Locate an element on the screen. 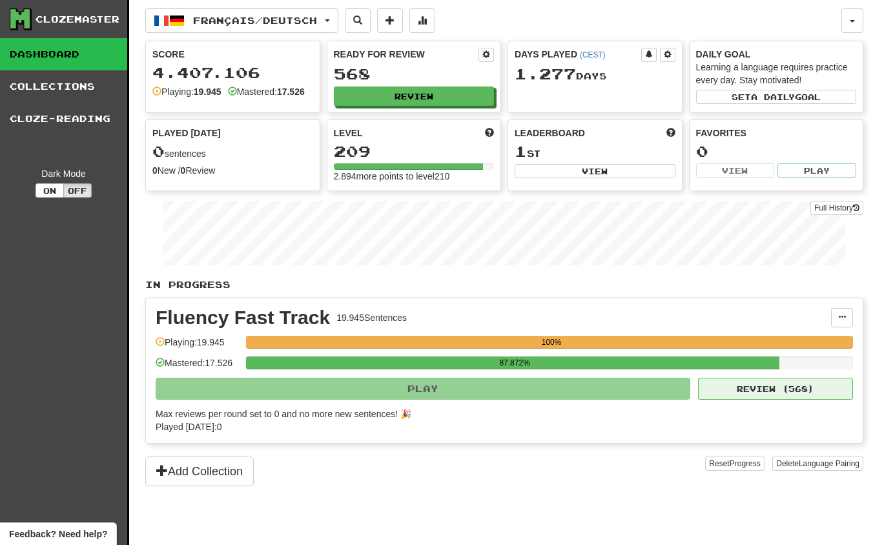  span: Language Pairing is located at coordinates (829, 464).